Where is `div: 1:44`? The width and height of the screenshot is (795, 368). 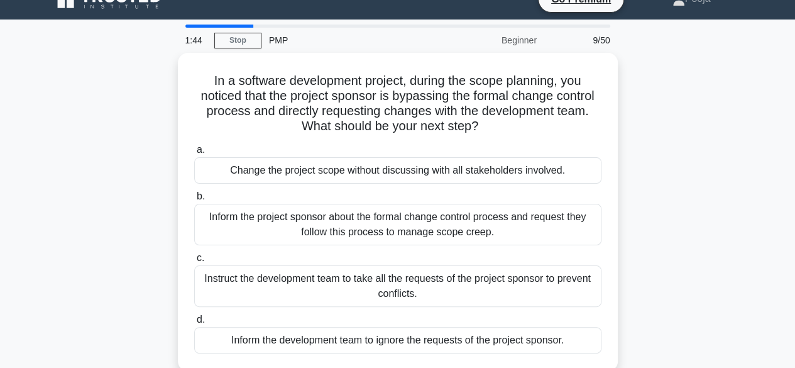 div: 1:44 is located at coordinates (196, 40).